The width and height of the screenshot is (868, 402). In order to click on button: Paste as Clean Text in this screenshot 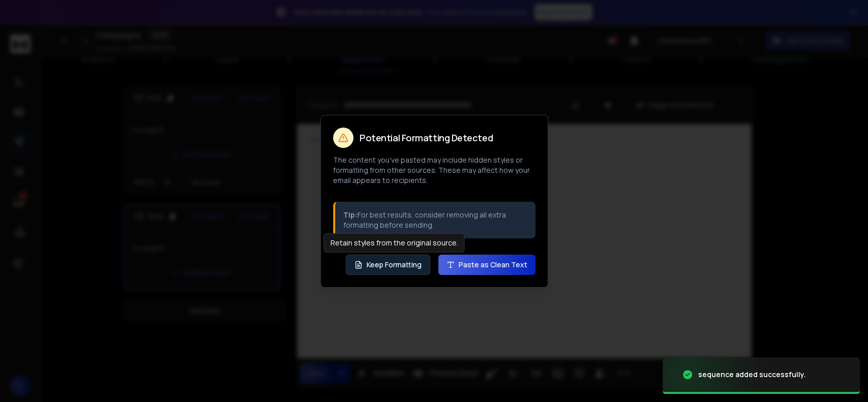, I will do `click(487, 265)`.